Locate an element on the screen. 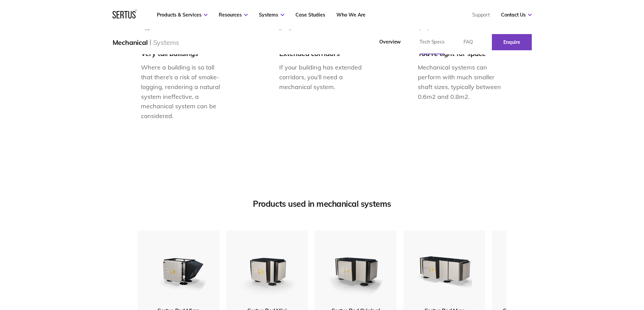  p: Mechanical systems can perform with much smaller shaft sizes, typically between 0.6m2 and 0.8m2. is located at coordinates (460, 82).